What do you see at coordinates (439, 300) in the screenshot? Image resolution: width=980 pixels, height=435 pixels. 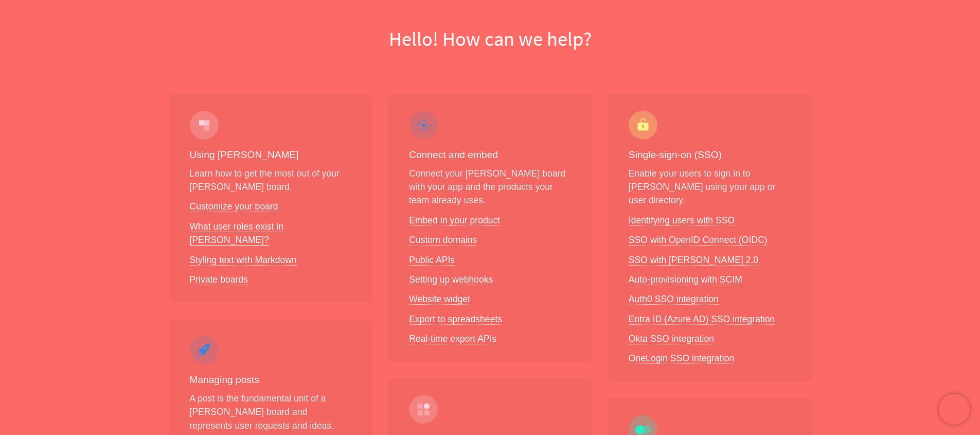 I see `a: Website widget` at bounding box center [439, 300].